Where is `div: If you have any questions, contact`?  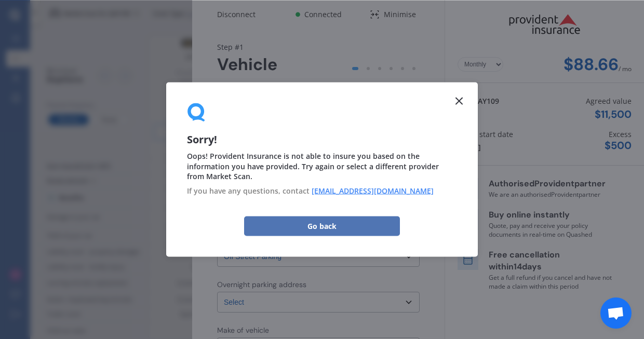 div: If you have any questions, contact is located at coordinates (322, 191).